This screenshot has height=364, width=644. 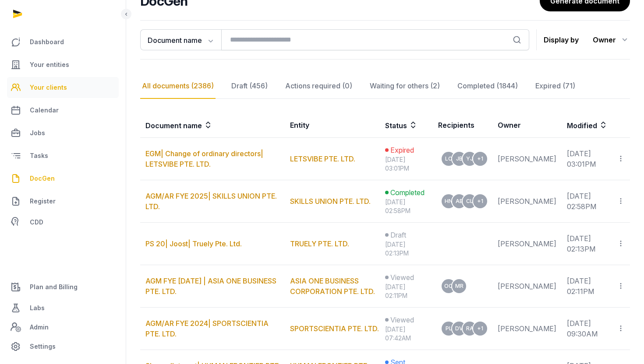 What do you see at coordinates (44, 110) in the screenshot?
I see `span: Calendar` at bounding box center [44, 110].